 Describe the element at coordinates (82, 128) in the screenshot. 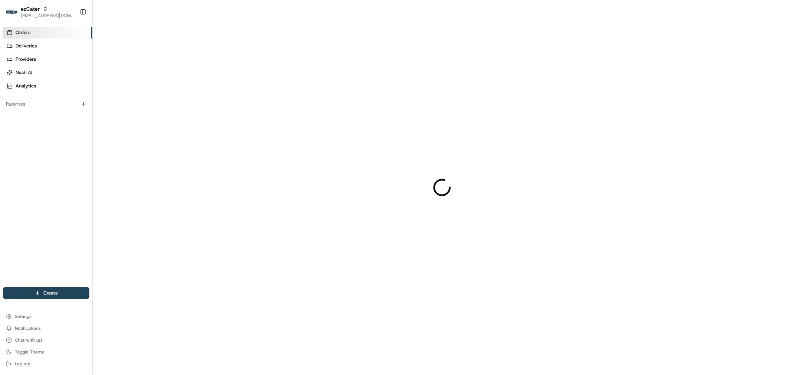

I see `span: Pylon` at that location.